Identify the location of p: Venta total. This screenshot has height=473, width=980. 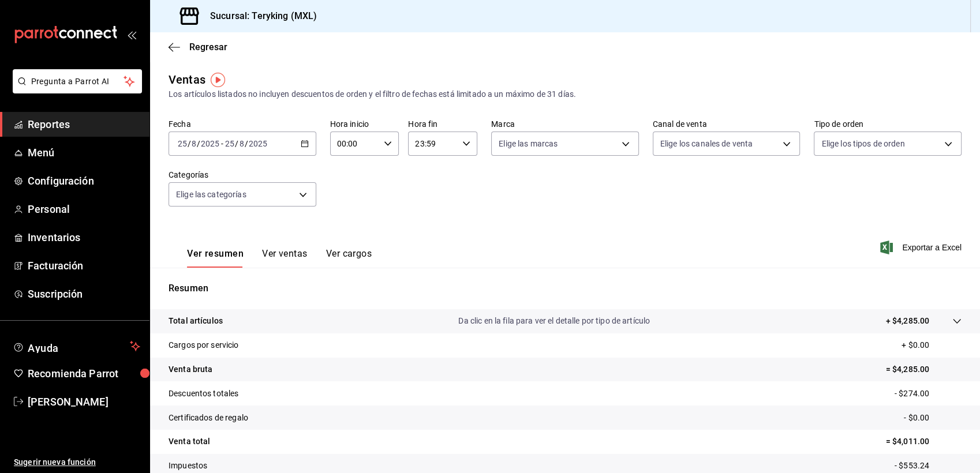
(189, 441).